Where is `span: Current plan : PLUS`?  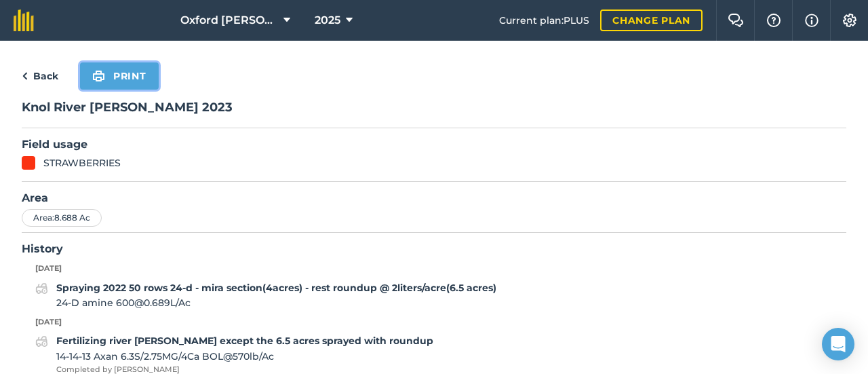 span: Current plan : PLUS is located at coordinates (544, 20).